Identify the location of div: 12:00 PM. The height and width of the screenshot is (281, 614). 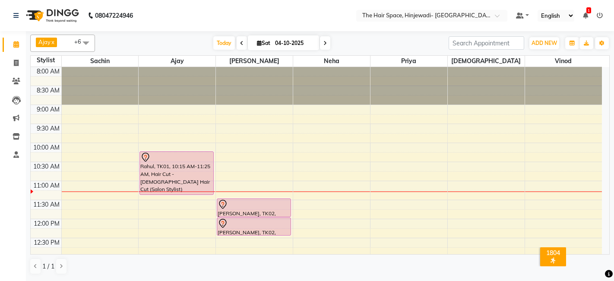
(47, 223).